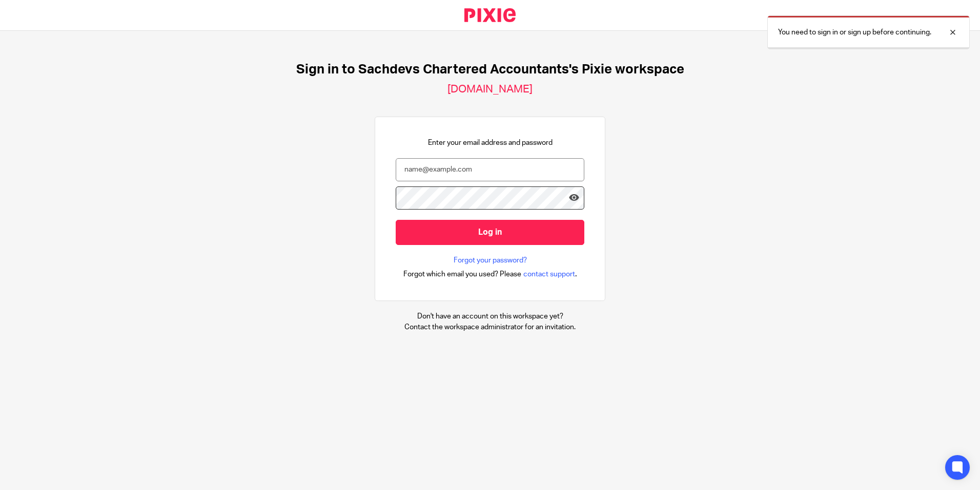 This screenshot has height=490, width=980. Describe the element at coordinates (490, 327) in the screenshot. I see `p: Contact the workspace administrator for an invitation.` at that location.